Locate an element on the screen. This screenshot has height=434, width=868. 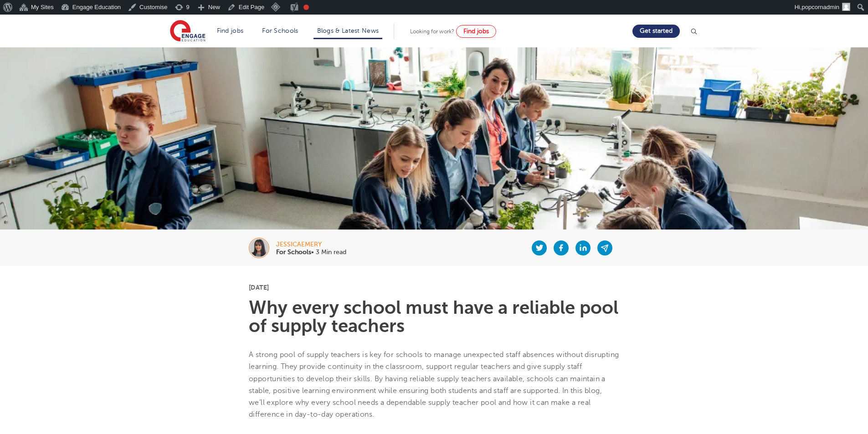
a: Blogs & Latest News is located at coordinates (348, 30).